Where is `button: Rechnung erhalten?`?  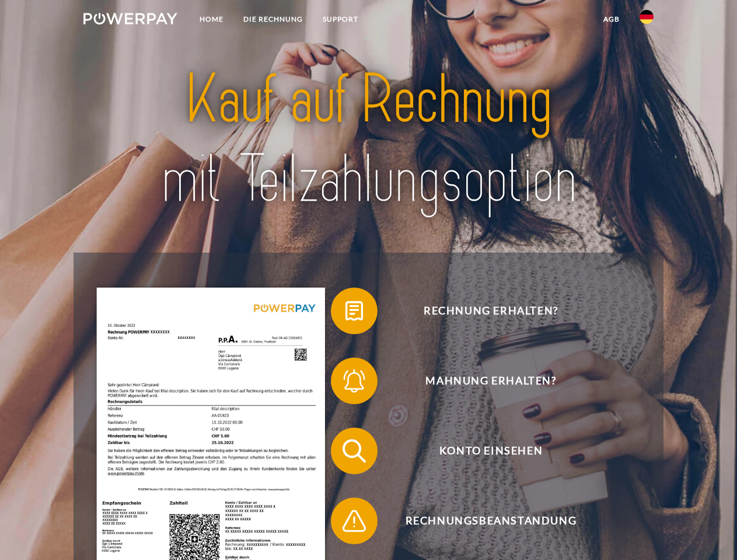 button: Rechnung erhalten? is located at coordinates (483, 311).